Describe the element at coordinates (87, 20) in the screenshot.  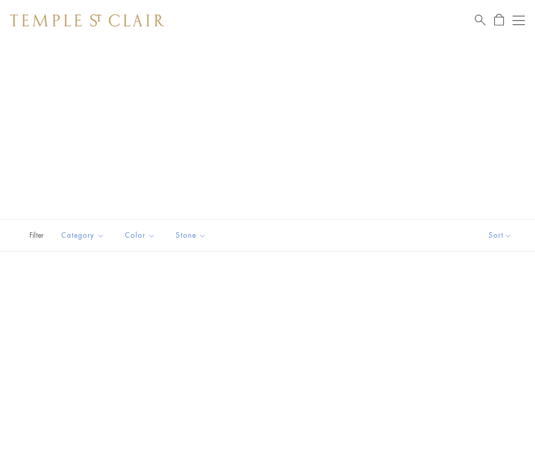
I see `img: Temple St. Clair` at that location.